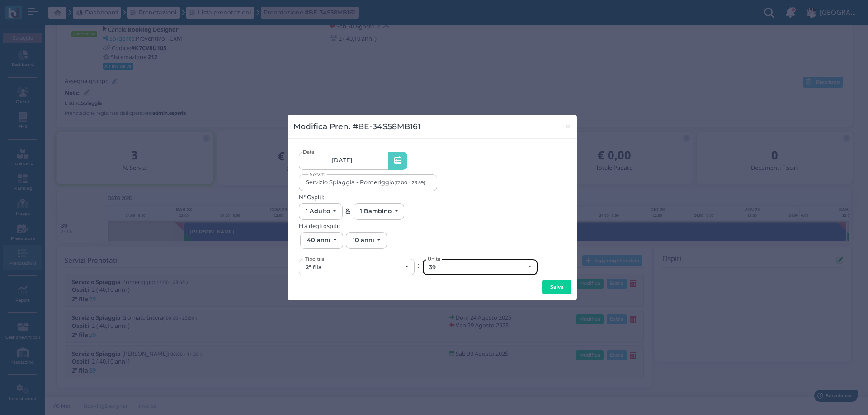 Image resolution: width=868 pixels, height=415 pixels. Describe the element at coordinates (480, 266) in the screenshot. I see `button: 39` at that location.